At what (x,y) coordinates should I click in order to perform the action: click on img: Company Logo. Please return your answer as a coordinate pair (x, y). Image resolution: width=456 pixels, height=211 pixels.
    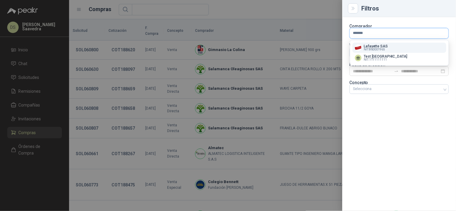
    Looking at the image, I should click on (358, 48).